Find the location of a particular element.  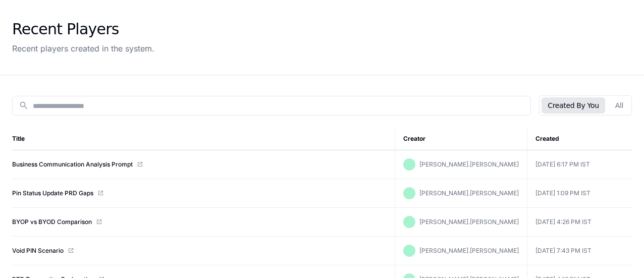

a: Business Communication Analysis Prompt is located at coordinates (72, 164).